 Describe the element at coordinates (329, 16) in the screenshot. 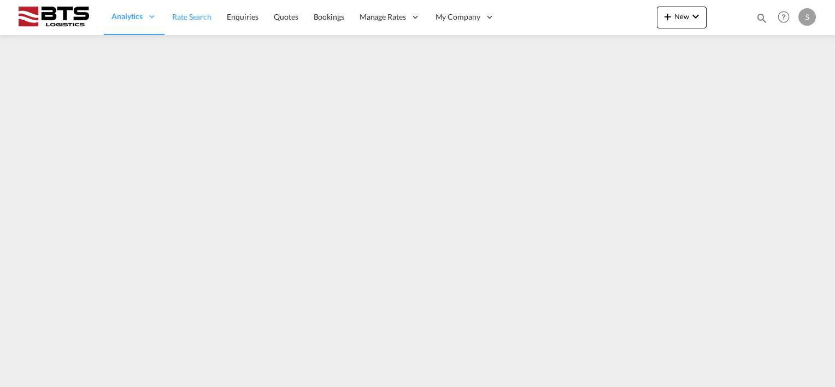

I see `span: Bookings` at that location.